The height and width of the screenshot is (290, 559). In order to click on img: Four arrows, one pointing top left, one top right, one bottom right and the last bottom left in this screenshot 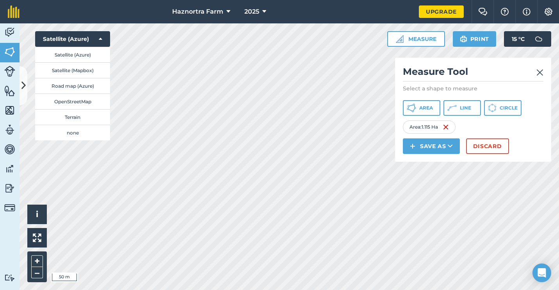, I will do `click(37, 238)`.